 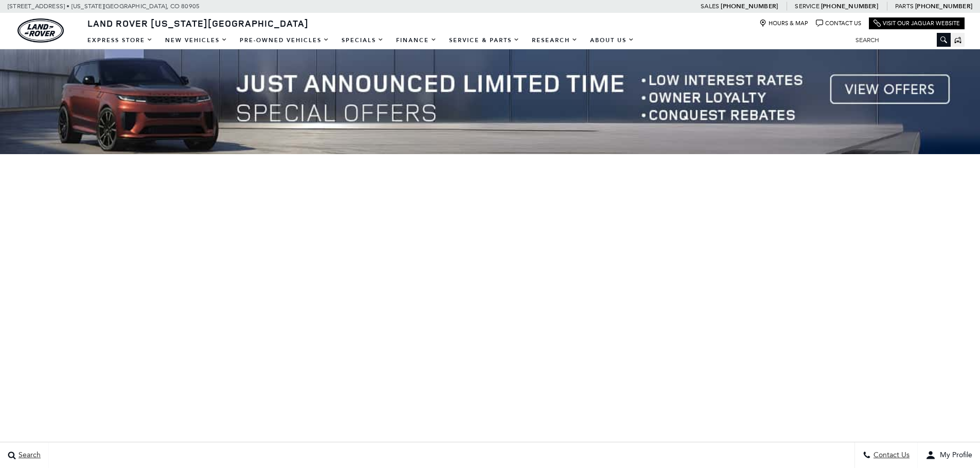 What do you see at coordinates (555, 40) in the screenshot?
I see `a: Research` at bounding box center [555, 40].